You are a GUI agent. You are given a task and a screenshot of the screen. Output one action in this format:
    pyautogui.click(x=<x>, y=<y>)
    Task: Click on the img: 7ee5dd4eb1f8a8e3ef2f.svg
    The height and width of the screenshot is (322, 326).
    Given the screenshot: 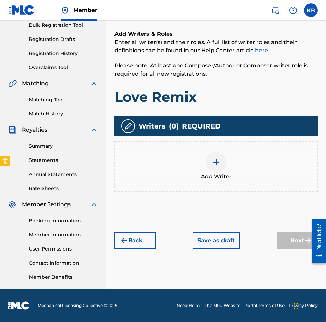 What is the action you would take?
    pyautogui.click(x=124, y=240)
    